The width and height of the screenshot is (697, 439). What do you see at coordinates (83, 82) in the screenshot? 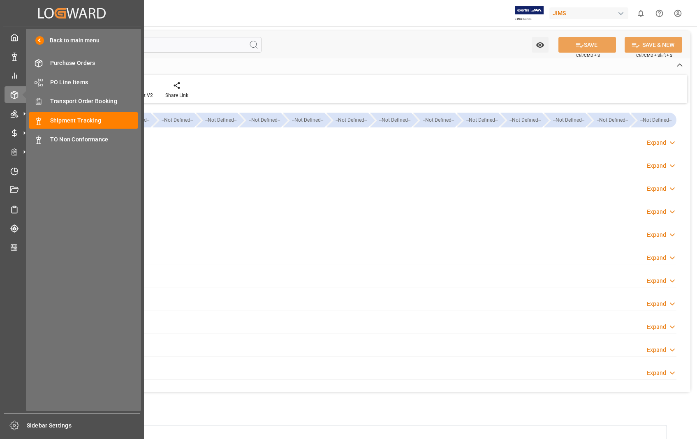
I see `a: PO Line Items` at bounding box center [83, 82].